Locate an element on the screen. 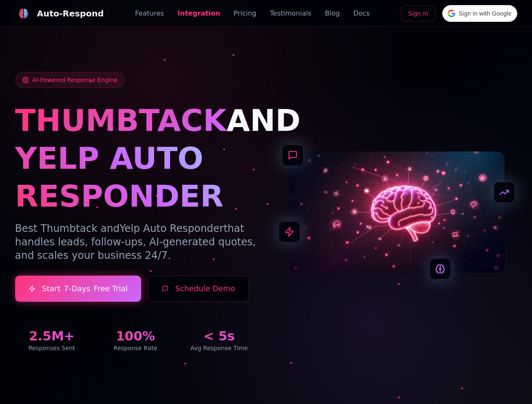 The height and width of the screenshot is (404, 532). a: Sign In is located at coordinates (418, 14).